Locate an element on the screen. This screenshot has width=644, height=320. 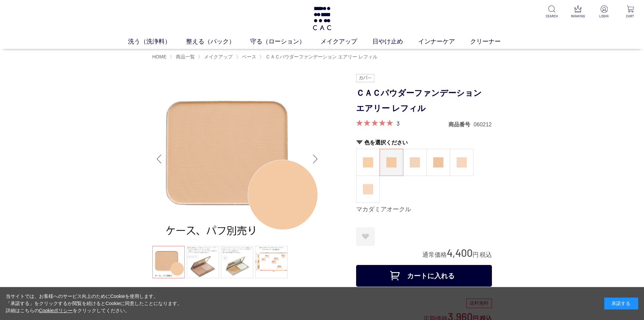
img: ココナッツオークル is located at coordinates (368, 163).